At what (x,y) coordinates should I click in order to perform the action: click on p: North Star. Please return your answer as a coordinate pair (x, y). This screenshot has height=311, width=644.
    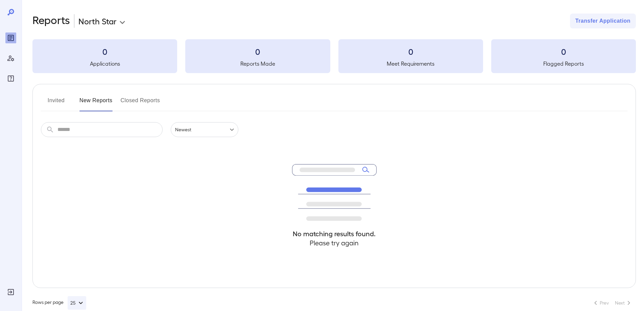
    Looking at the image, I should click on (97, 21).